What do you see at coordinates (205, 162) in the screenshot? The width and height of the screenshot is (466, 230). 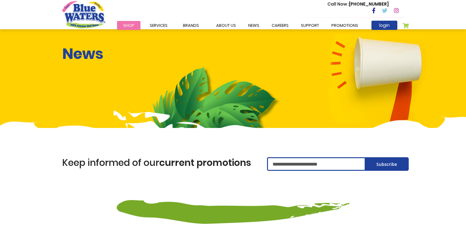 I see `span: current promotions` at bounding box center [205, 162].